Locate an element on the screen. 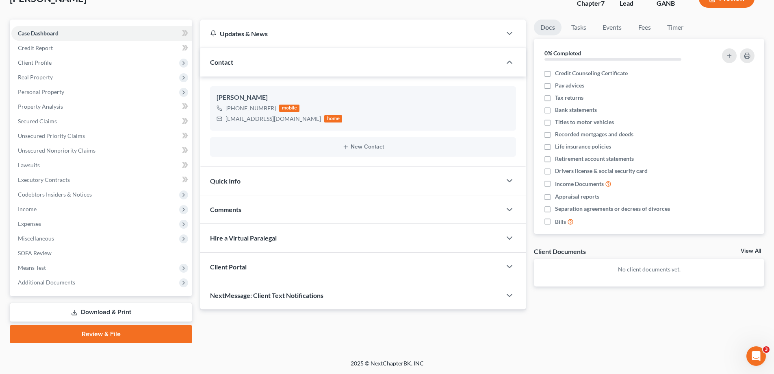 The width and height of the screenshot is (774, 374). span: Lawsuits is located at coordinates (29, 165).